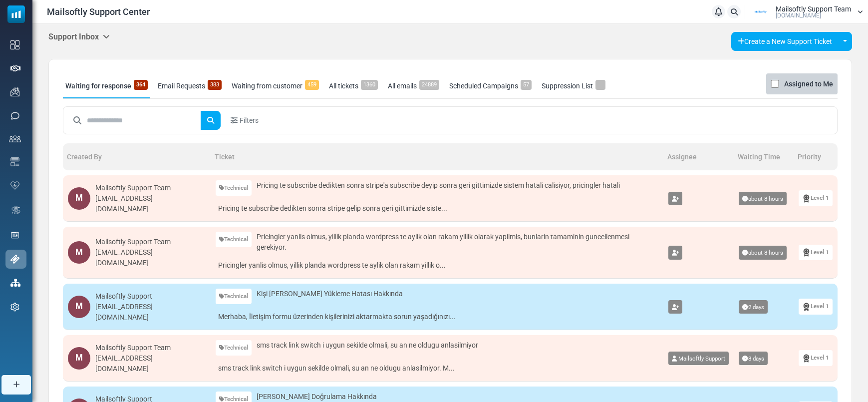  What do you see at coordinates (215, 85) in the screenshot?
I see `span: 383` at bounding box center [215, 85].